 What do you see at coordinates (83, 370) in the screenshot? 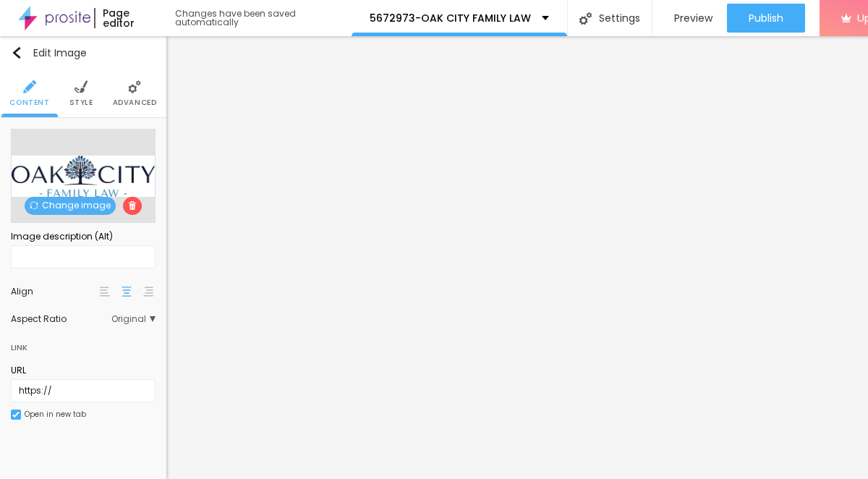
I see `div: URL` at bounding box center [83, 370].